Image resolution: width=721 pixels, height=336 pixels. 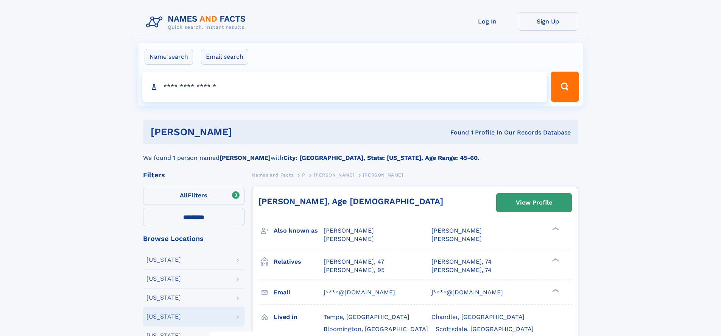 I want to click on span: All, so click(x=184, y=195).